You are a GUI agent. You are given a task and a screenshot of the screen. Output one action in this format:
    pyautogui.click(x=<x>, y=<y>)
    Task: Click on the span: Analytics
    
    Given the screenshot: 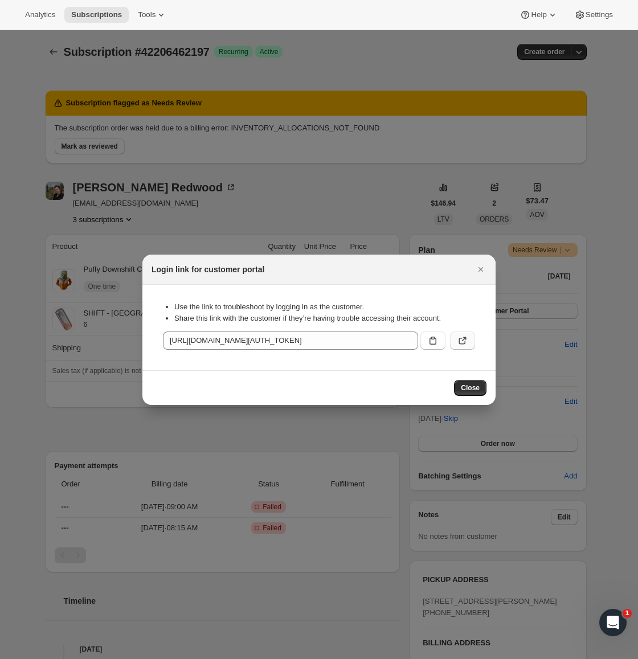 What is the action you would take?
    pyautogui.click(x=40, y=15)
    